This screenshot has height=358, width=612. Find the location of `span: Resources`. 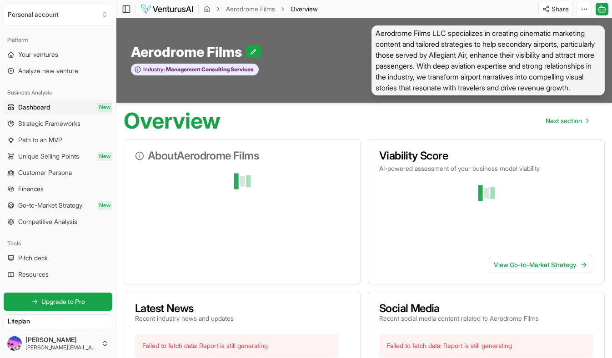

span: Resources is located at coordinates (33, 275).